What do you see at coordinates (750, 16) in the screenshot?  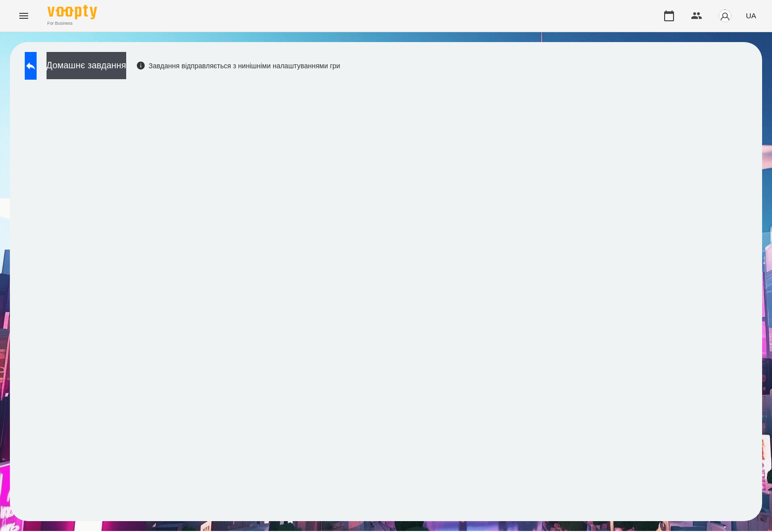 I see `span: UA` at bounding box center [750, 16].